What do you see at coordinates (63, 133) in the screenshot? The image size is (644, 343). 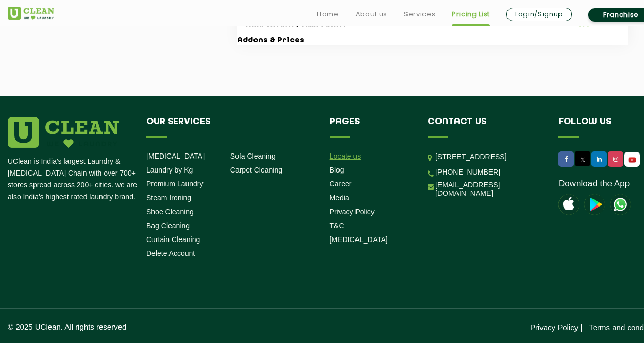 I see `img: logo.png` at bounding box center [63, 133].